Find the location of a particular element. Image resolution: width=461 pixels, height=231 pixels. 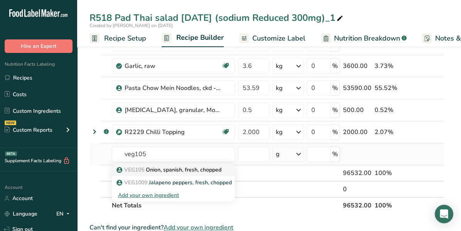

div: Open Intercom Messenger is located at coordinates (444, 214).